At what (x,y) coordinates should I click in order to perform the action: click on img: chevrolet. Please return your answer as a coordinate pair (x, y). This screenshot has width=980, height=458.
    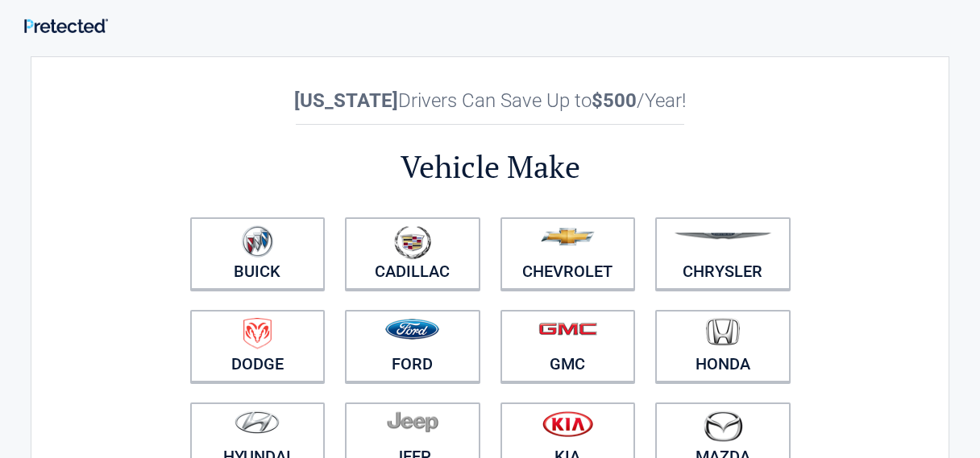
    Looking at the image, I should click on (567, 236).